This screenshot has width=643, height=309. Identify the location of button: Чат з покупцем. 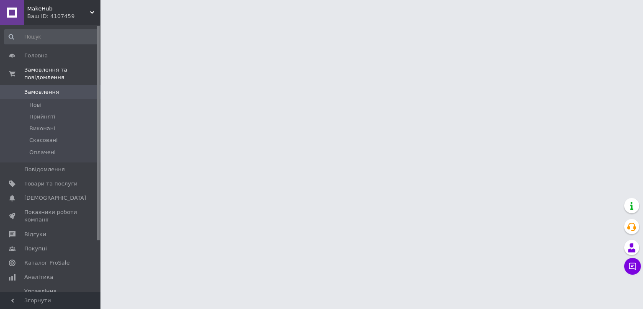
(633, 266).